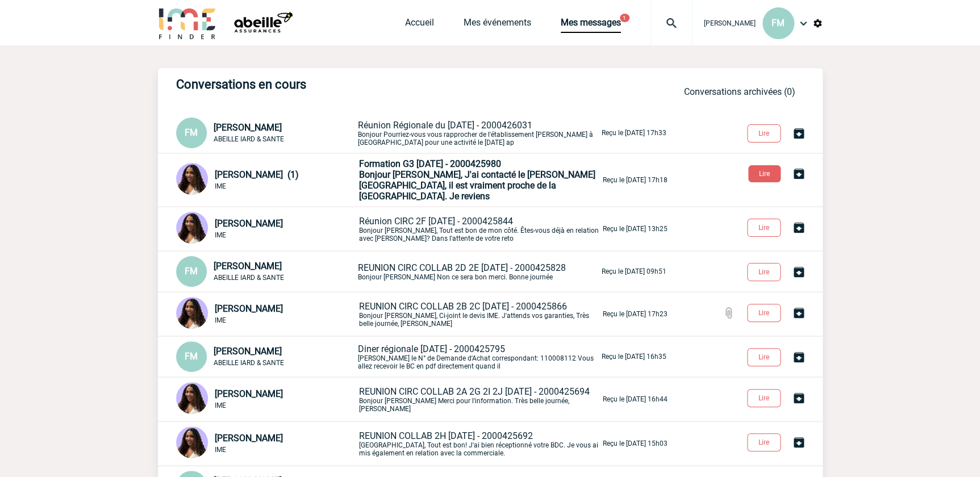  I want to click on img: IME-Finder, so click(188, 23).